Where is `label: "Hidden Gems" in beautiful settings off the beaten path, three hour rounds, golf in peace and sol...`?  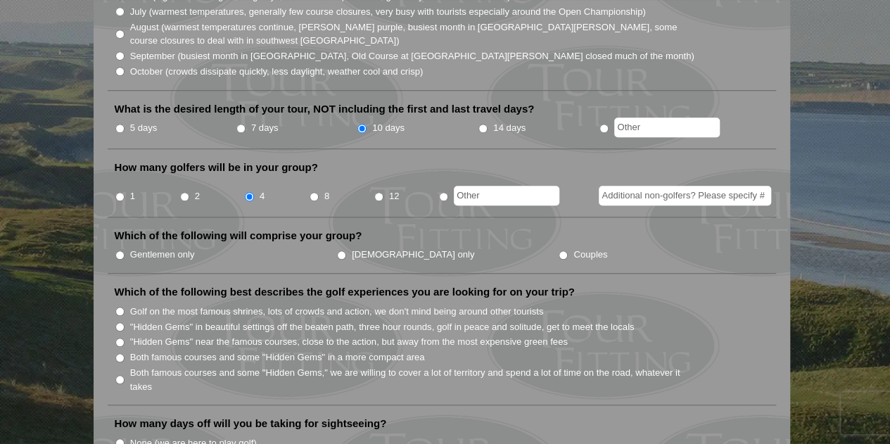 label: "Hidden Gems" in beautiful settings off the beaten path, three hour rounds, golf in peace and sol... is located at coordinates (382, 327).